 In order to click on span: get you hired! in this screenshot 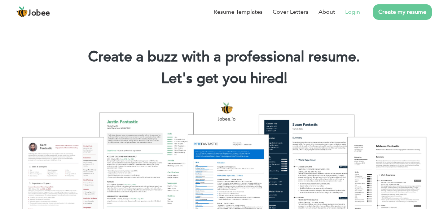, I will do `click(242, 78)`.